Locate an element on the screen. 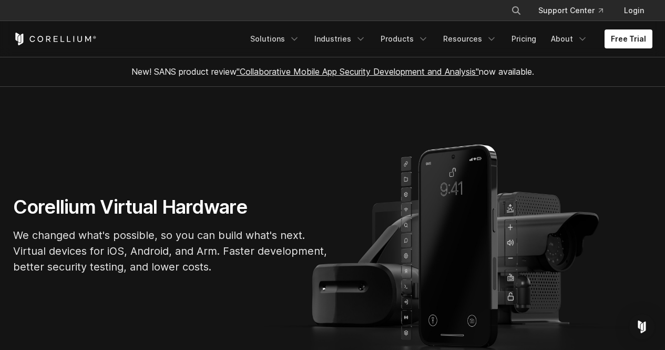  span: New! SANS product review now available. is located at coordinates (333, 71).